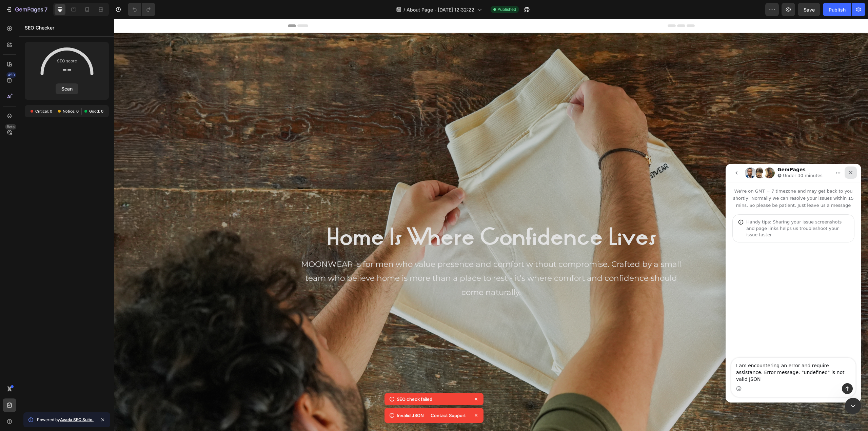  I want to click on img: Profile image for Abraham, so click(44, 9).